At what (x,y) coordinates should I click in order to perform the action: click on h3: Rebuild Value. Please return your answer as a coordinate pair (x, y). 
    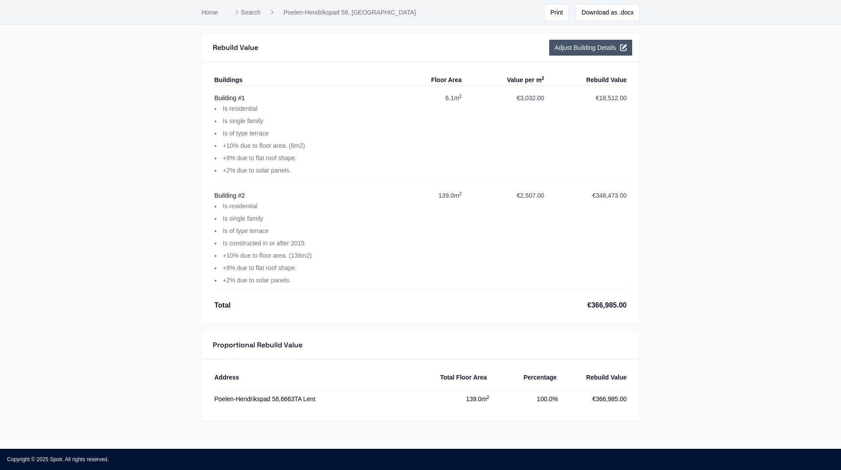
    Looking at the image, I should click on (235, 48).